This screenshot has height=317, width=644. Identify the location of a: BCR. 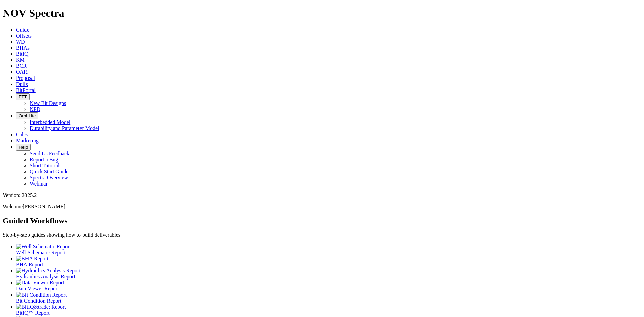
(21, 66).